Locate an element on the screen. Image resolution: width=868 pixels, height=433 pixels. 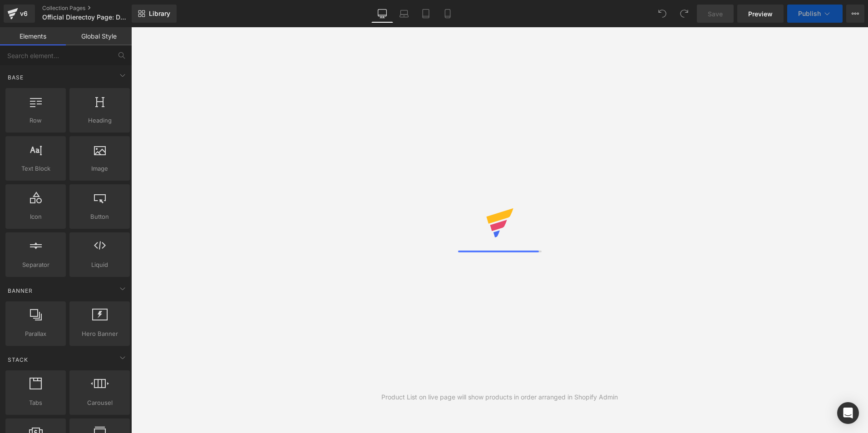
button: Undo is located at coordinates (663, 14).